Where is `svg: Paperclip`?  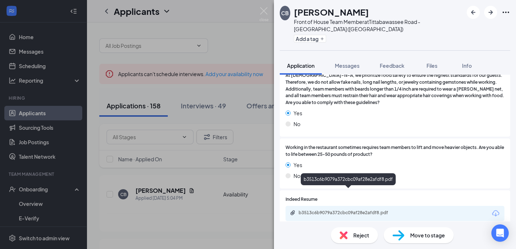 svg: Paperclip is located at coordinates (293, 213).